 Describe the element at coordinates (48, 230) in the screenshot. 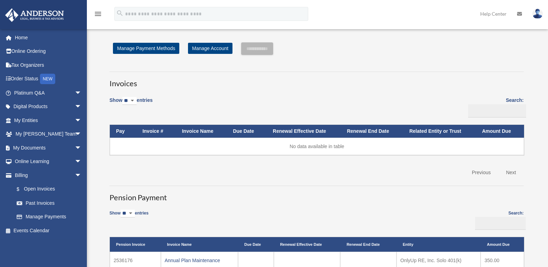

I see `a: Events Calendar` at that location.